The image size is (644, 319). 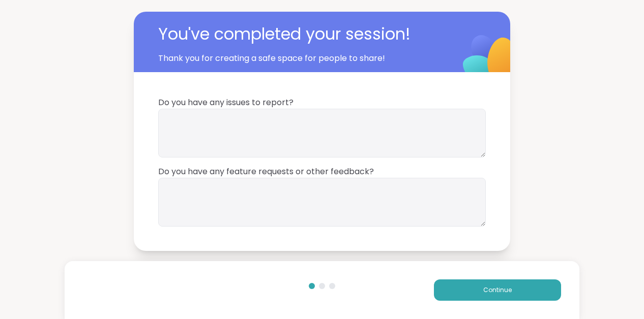 I want to click on span: You've completed your session!, so click(x=306, y=34).